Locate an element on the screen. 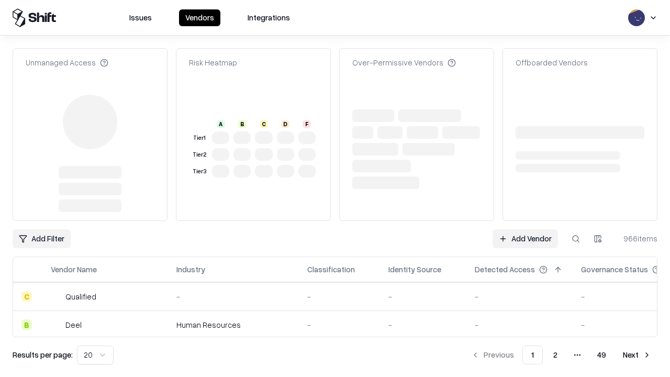  div: Governance Status is located at coordinates (615, 269).